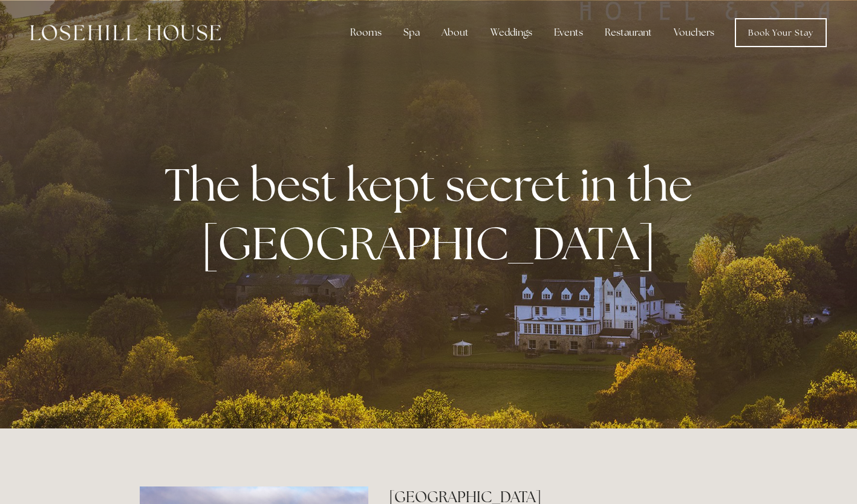 This screenshot has height=504, width=857. Describe the element at coordinates (366, 33) in the screenshot. I see `div: Rooms` at that location.